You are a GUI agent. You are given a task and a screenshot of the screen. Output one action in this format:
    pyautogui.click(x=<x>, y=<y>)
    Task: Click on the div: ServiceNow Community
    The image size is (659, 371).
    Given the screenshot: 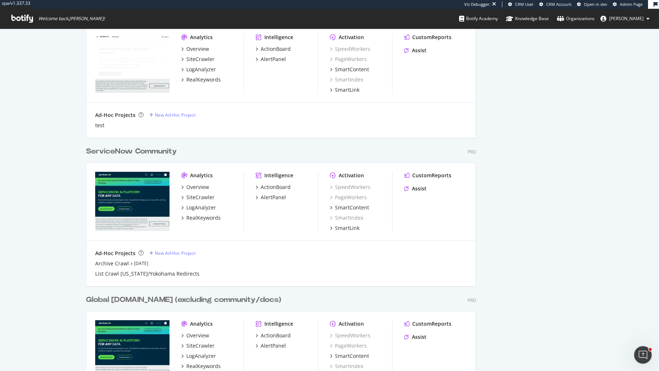 What is the action you would take?
    pyautogui.click(x=131, y=151)
    